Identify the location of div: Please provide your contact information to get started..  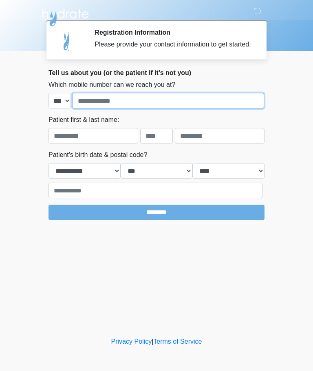
(173, 44).